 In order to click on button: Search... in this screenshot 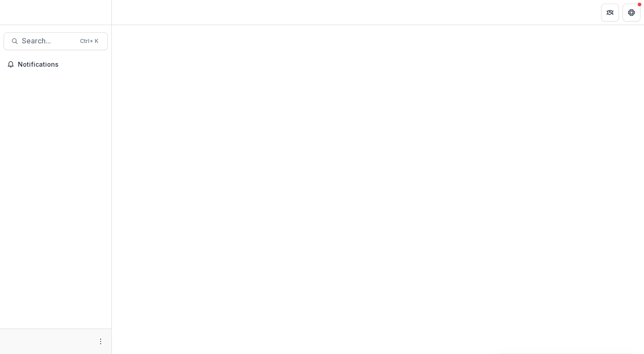, I will do `click(55, 41)`.